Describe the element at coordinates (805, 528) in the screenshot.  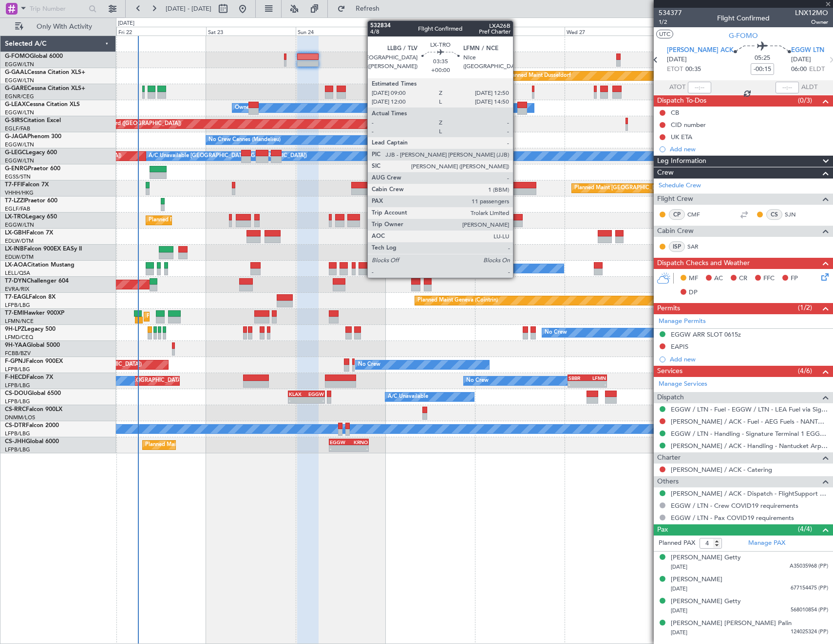
I see `span: (4/4)` at that location.